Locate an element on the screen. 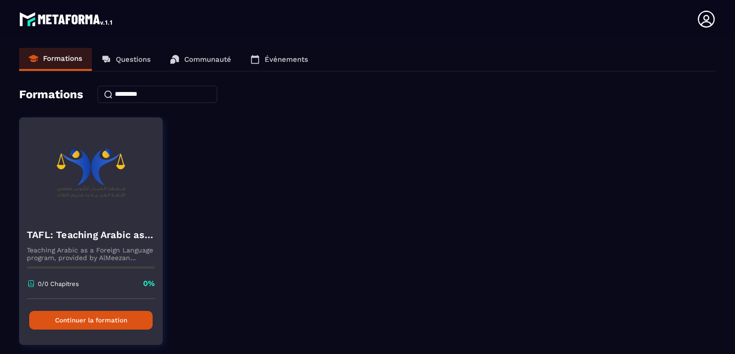 Image resolution: width=735 pixels, height=354 pixels. a: Questions is located at coordinates (126, 59).